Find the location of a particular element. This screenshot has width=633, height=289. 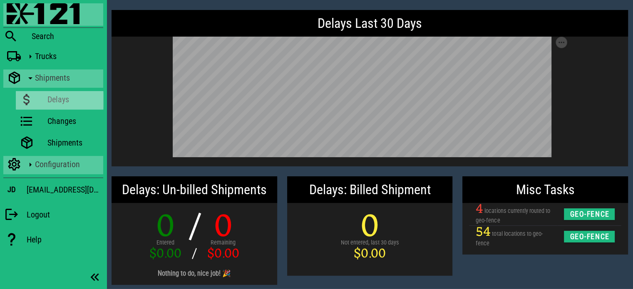

a: Blackfly is located at coordinates (53, 15).